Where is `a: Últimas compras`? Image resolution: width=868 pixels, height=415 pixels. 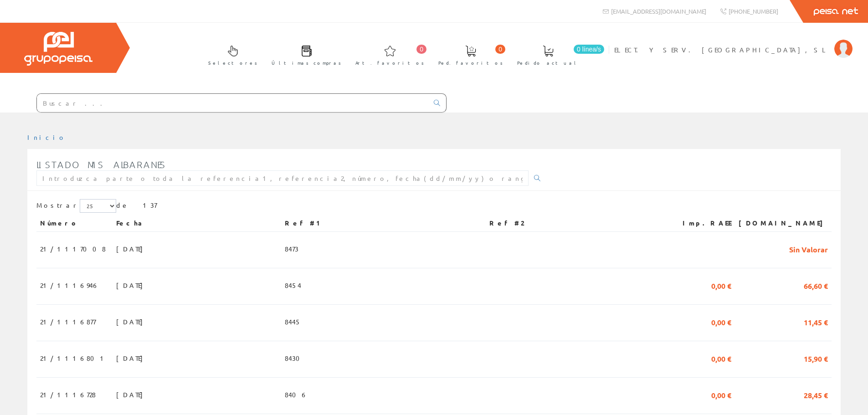
a: Últimas compras is located at coordinates (304, 54).